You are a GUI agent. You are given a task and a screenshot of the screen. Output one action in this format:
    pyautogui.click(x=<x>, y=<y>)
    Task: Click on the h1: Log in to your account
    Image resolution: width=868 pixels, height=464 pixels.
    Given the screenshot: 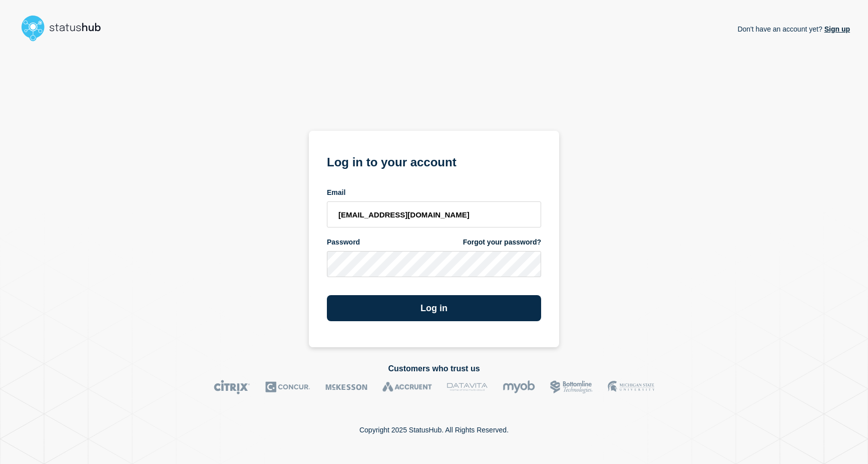 What is the action you would take?
    pyautogui.click(x=434, y=161)
    